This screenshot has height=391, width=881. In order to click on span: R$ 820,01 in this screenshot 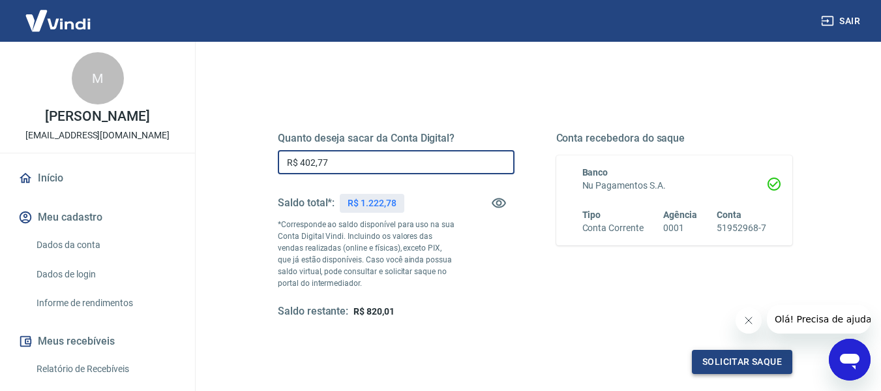, I will do `click(374, 311)`.